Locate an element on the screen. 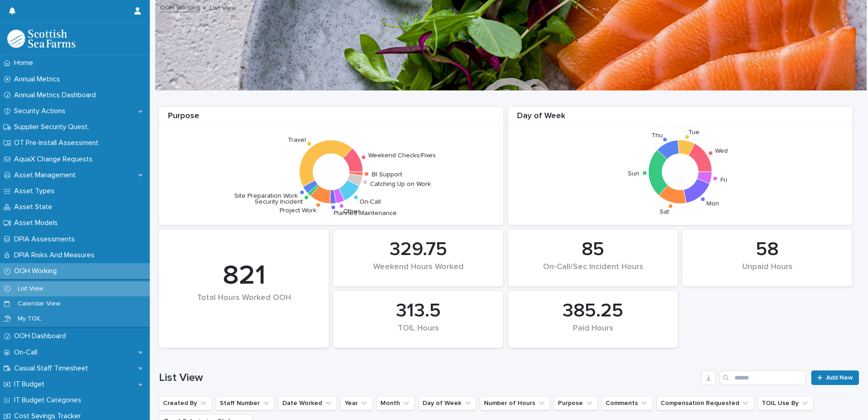 The width and height of the screenshot is (868, 420). div: TOIL Hours is located at coordinates (418, 333).